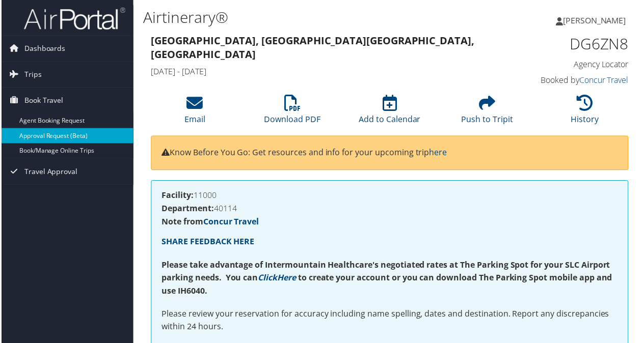 The width and height of the screenshot is (644, 343). Describe the element at coordinates (43, 101) in the screenshot. I see `span: Book Travel` at that location.